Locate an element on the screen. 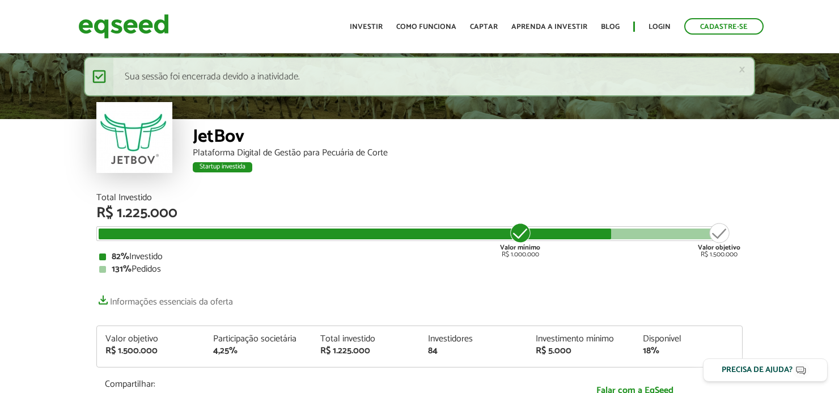 The image size is (839, 393). div: 4,25% is located at coordinates (259, 351).